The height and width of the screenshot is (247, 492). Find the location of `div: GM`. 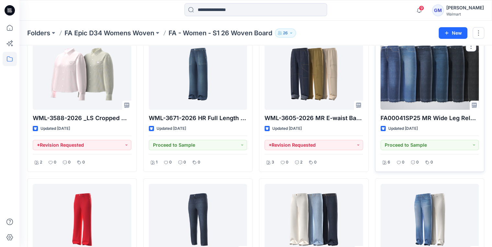

div: GM is located at coordinates (438, 10).